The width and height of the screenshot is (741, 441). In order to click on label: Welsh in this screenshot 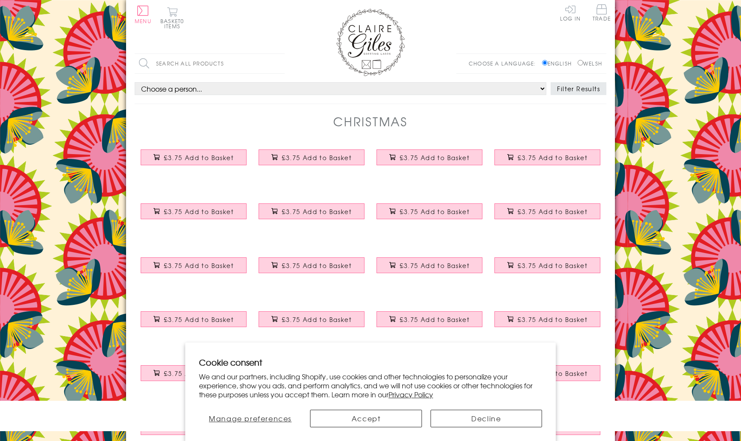, I will do `click(589, 63)`.